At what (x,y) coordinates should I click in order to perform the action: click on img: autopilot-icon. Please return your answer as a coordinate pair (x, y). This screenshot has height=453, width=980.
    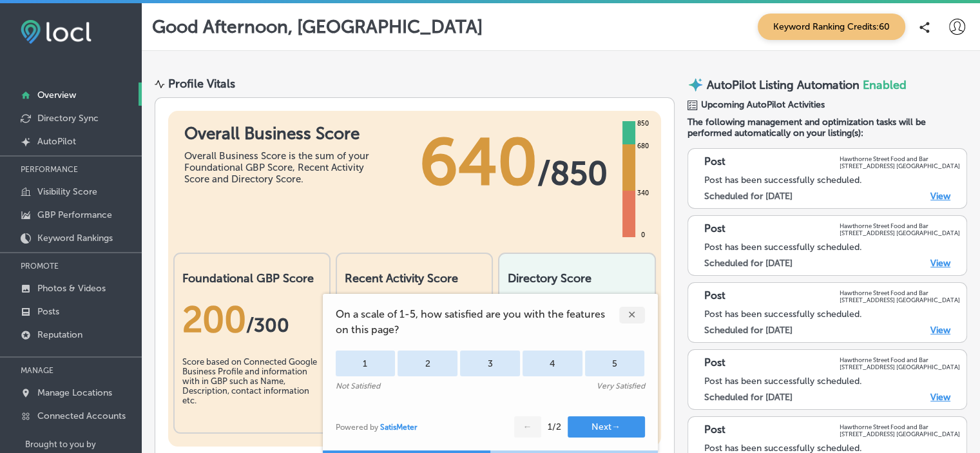
    Looking at the image, I should click on (695, 84).